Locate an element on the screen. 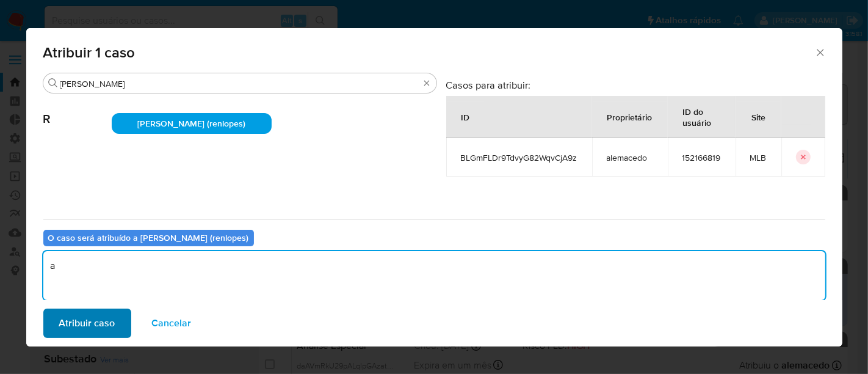 Image resolution: width=868 pixels, height=374 pixels. div: ID is located at coordinates (466, 117).